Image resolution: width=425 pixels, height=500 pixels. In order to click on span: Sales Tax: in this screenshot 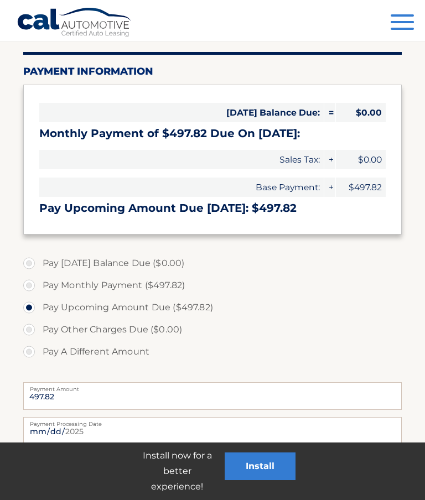, I will do `click(181, 159)`.